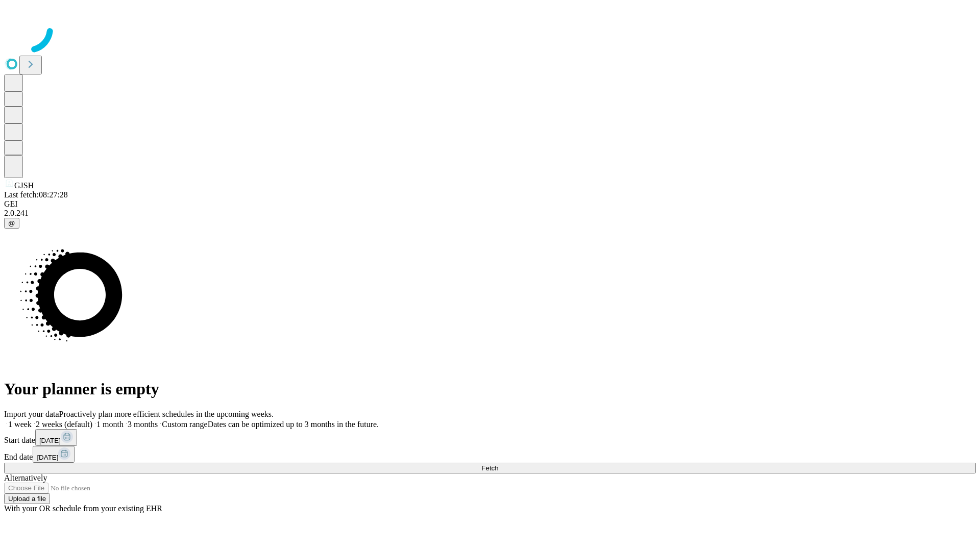 This screenshot has width=980, height=551. I want to click on span: Custom range, so click(184, 424).